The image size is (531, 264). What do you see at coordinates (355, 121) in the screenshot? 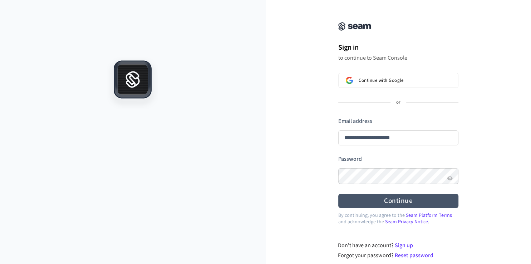
I see `label: Email address` at bounding box center [355, 121].